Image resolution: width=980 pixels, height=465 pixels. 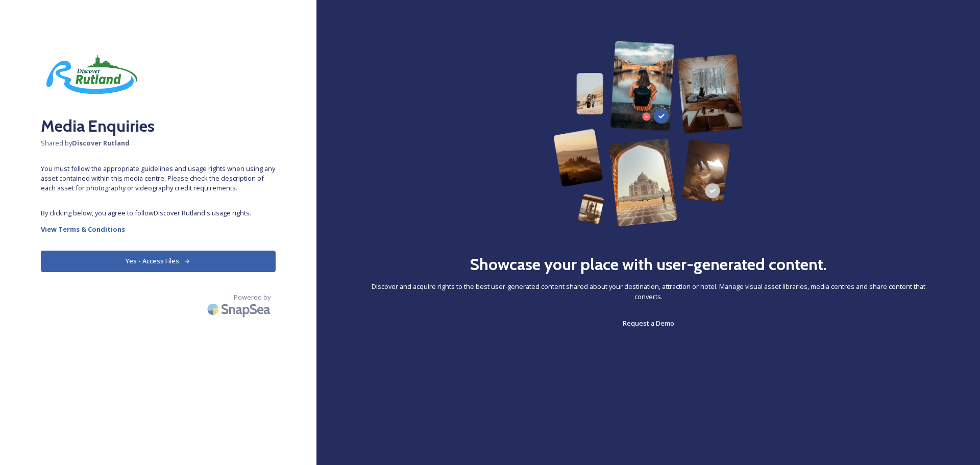 I want to click on strong: View Terms & Conditions, so click(x=83, y=229).